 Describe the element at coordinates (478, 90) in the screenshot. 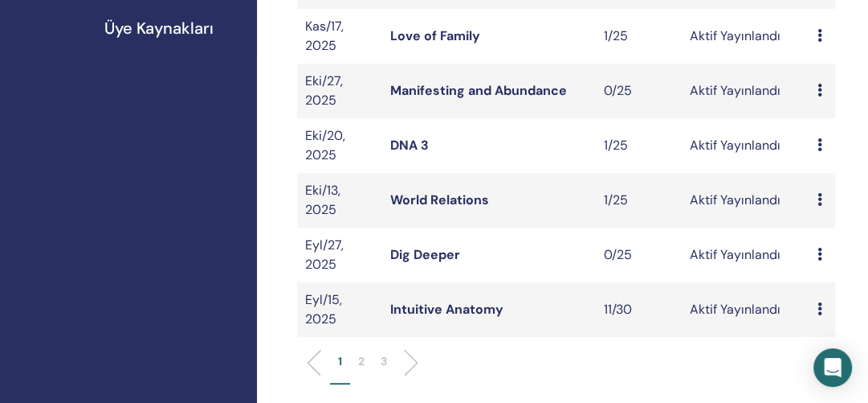

I see `a: Manifesting and Abundance` at that location.